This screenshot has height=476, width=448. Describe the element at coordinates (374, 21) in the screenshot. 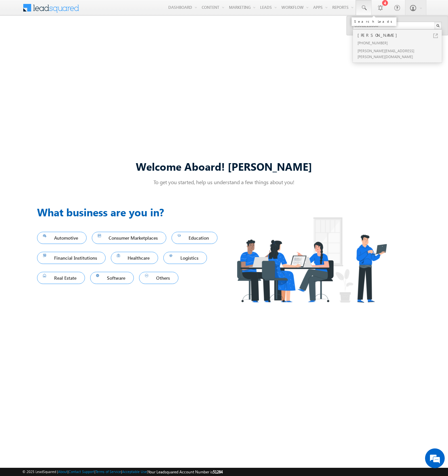

I see `div: Search Leads` at that location.